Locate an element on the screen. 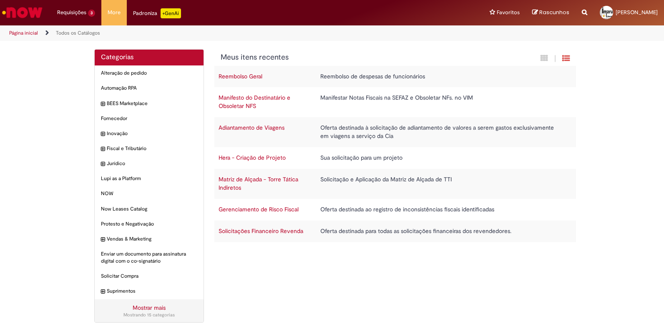 The image size is (664, 326). div: Automação RPA is located at coordinates (149, 88).